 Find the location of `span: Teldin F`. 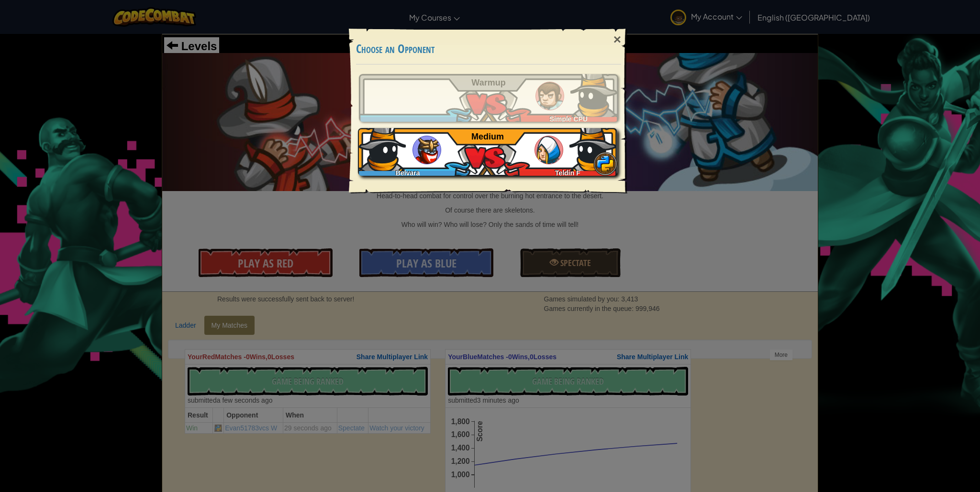

span: Teldin F is located at coordinates (568, 173).